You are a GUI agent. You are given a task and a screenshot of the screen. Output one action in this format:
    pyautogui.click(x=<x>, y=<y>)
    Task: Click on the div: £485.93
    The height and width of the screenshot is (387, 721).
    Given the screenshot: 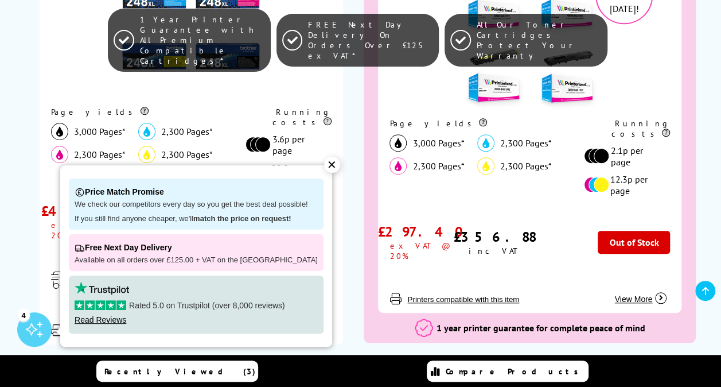 What is the action you would take?
    pyautogui.click(x=86, y=211)
    